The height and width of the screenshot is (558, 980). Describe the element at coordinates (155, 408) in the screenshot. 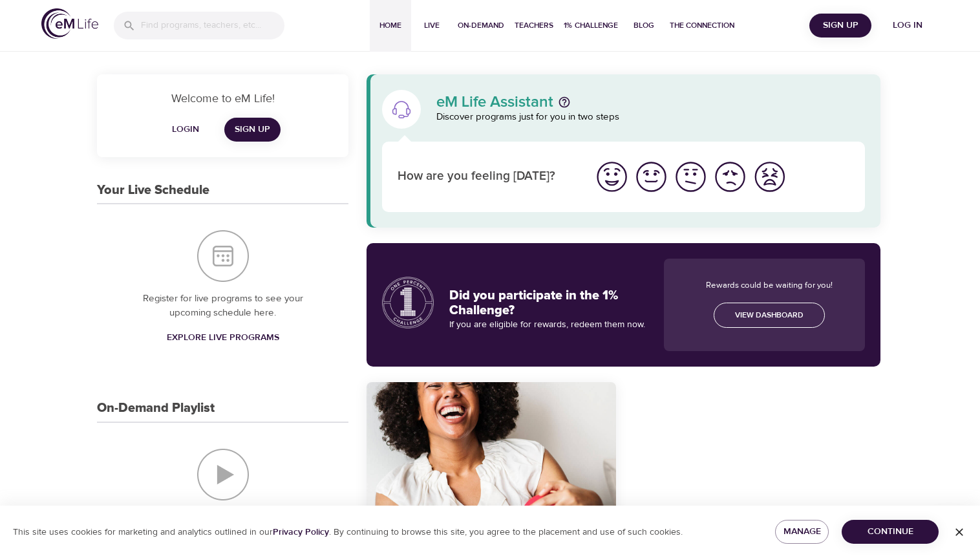

I see `h3: On-Demand Playlist` at that location.